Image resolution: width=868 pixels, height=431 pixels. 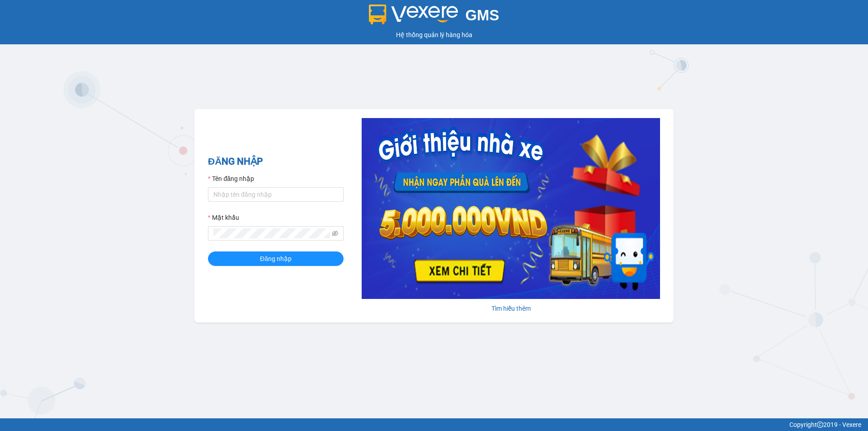 I want to click on label: Mật khẩu, so click(x=224, y=218).